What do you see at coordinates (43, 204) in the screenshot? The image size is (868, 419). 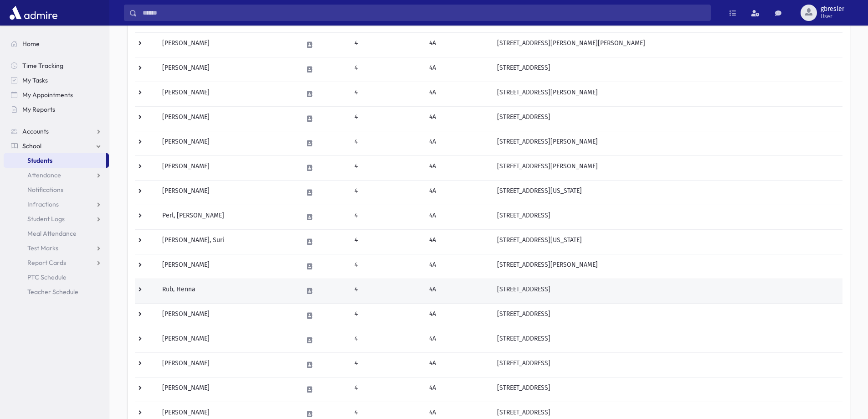 I see `span: Infractions` at bounding box center [43, 204].